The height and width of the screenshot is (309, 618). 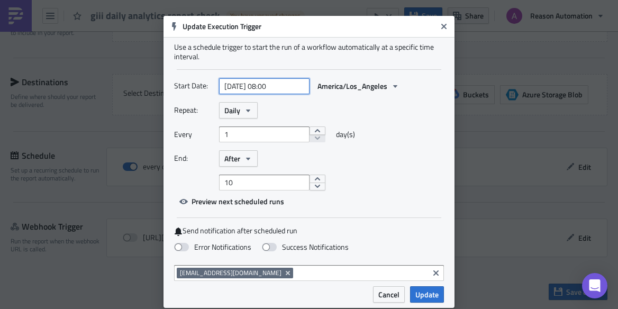 I want to click on label: Every, so click(x=194, y=134).